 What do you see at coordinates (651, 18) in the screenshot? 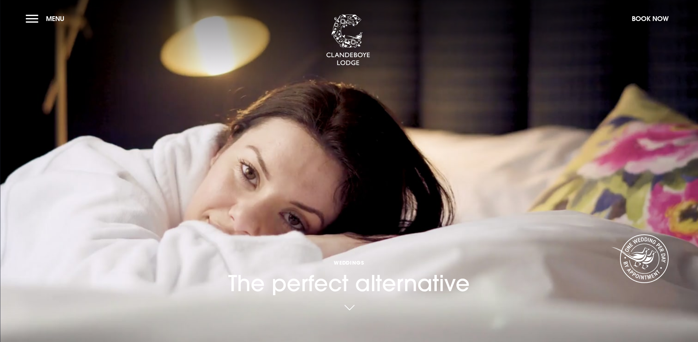
I see `button: Book Now` at bounding box center [651, 18].